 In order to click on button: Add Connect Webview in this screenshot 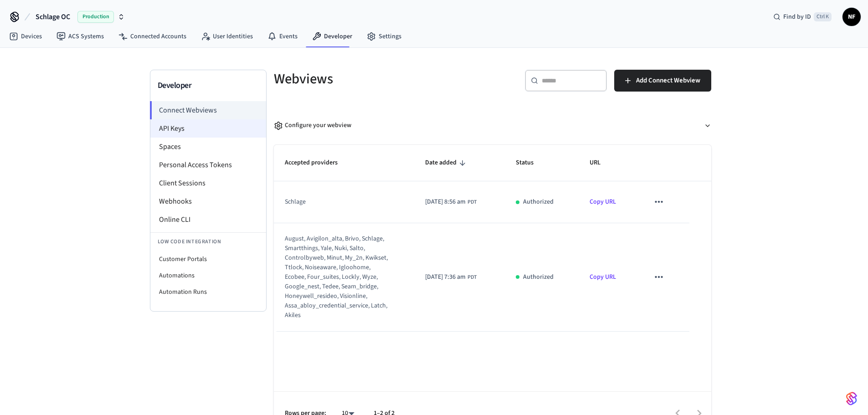, I will do `click(662, 81)`.